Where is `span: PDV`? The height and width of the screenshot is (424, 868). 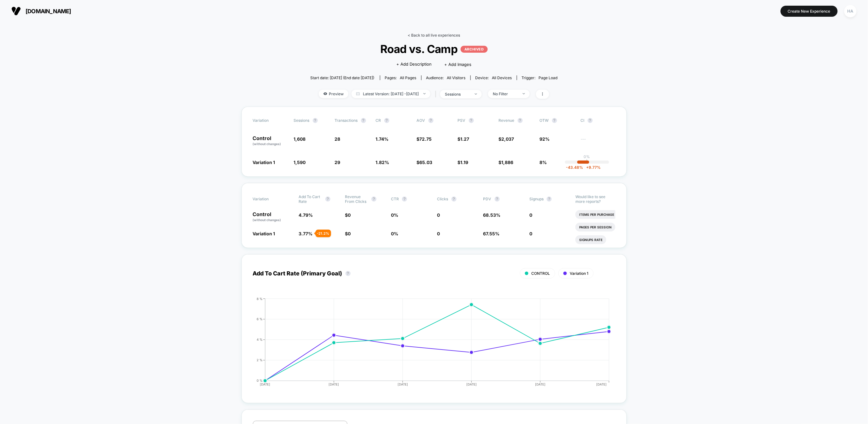 span: PDV is located at coordinates (487, 199).